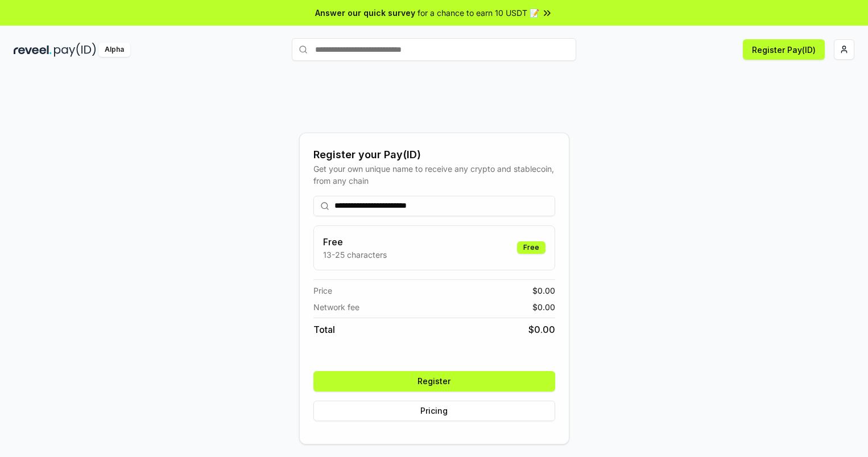 The height and width of the screenshot is (457, 868). I want to click on img: pay_id, so click(75, 49).